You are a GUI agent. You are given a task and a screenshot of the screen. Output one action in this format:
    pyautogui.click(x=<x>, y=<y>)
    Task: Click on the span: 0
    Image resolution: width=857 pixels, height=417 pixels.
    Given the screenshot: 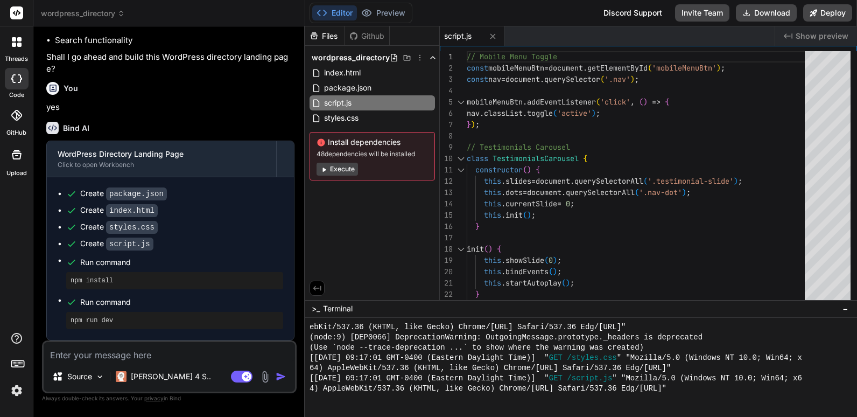 What is the action you would take?
    pyautogui.click(x=568, y=203)
    